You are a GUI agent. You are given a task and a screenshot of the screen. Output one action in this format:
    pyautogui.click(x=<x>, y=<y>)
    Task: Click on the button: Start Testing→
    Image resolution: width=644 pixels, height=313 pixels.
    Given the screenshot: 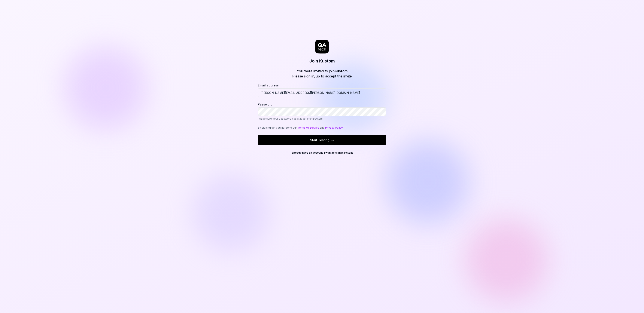 What is the action you would take?
    pyautogui.click(x=322, y=140)
    